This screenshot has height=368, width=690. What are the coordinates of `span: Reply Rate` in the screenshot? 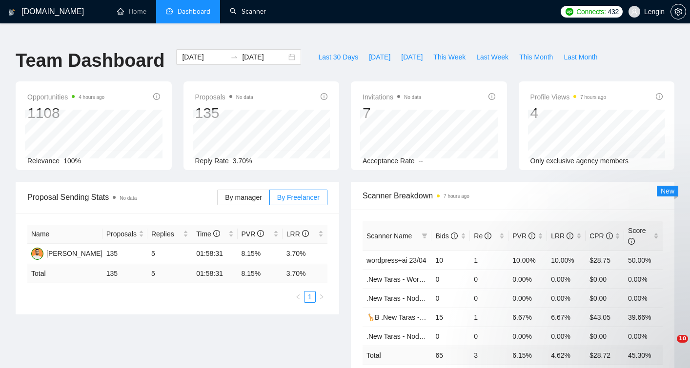 It's located at (212, 161).